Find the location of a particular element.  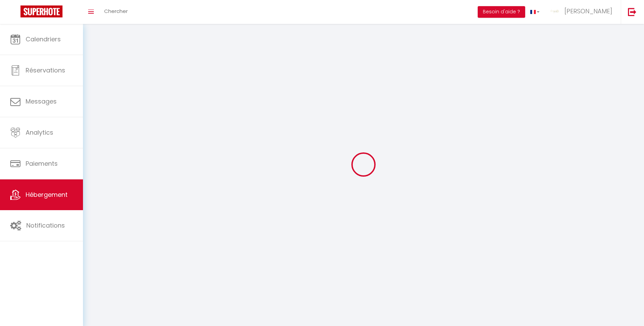

img: logout is located at coordinates (632, 12).